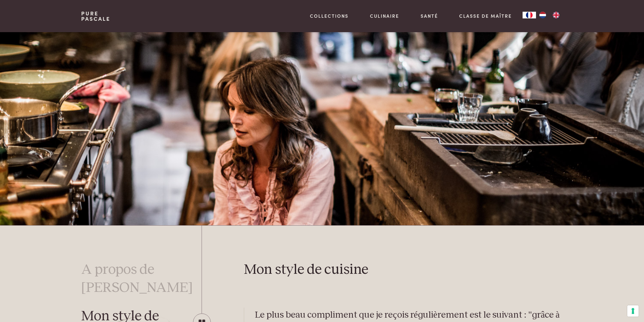 This screenshot has height=322, width=644. I want to click on a: EN, so click(556, 15).